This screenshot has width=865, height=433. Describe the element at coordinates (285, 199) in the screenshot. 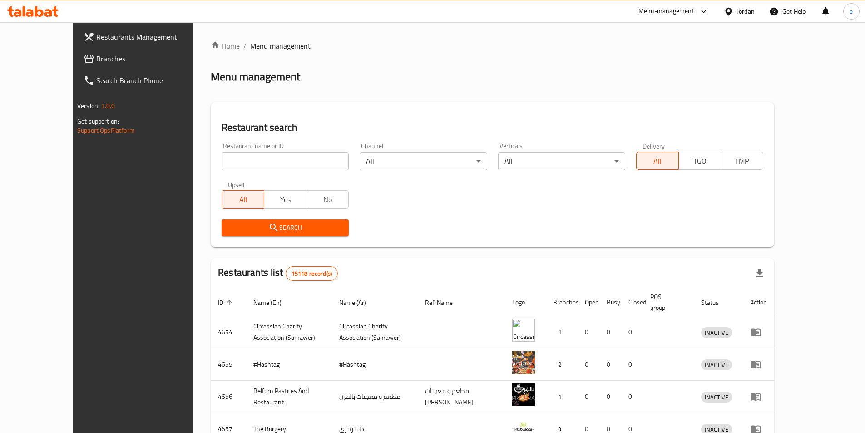

I see `span: Yes` at that location.